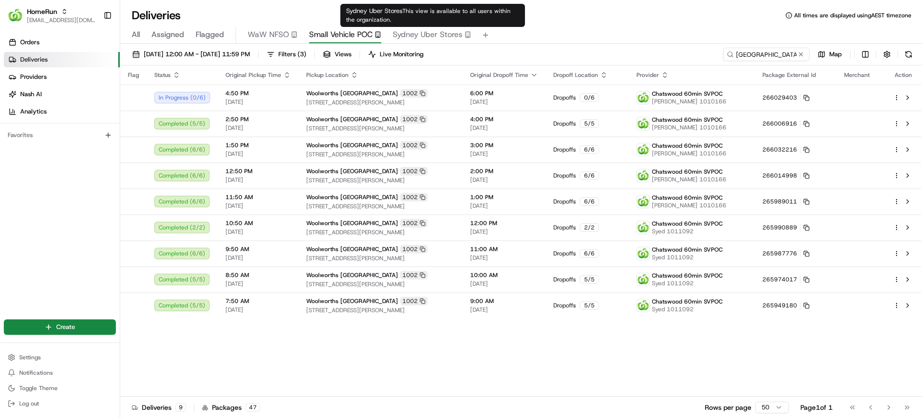 Image resolution: width=923 pixels, height=418 pixels. What do you see at coordinates (337, 54) in the screenshot?
I see `button: Views` at bounding box center [337, 54].